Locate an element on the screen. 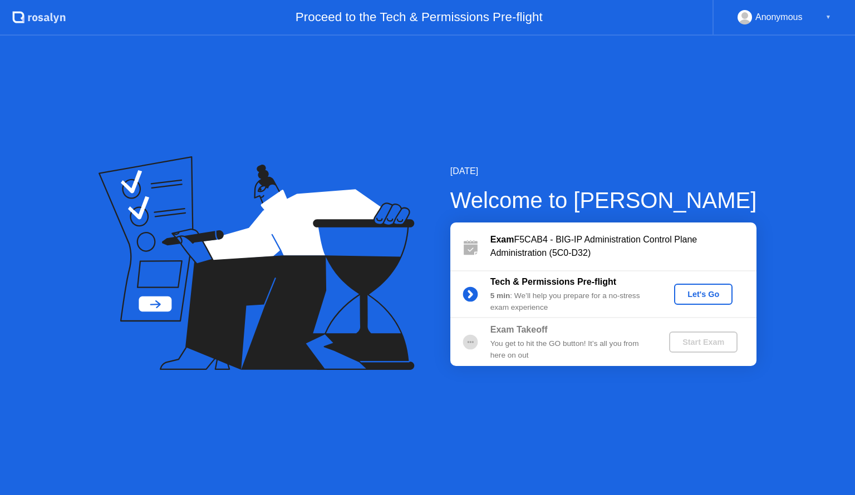 Image resolution: width=855 pixels, height=495 pixels. div: Let's Go is located at coordinates (703, 294).